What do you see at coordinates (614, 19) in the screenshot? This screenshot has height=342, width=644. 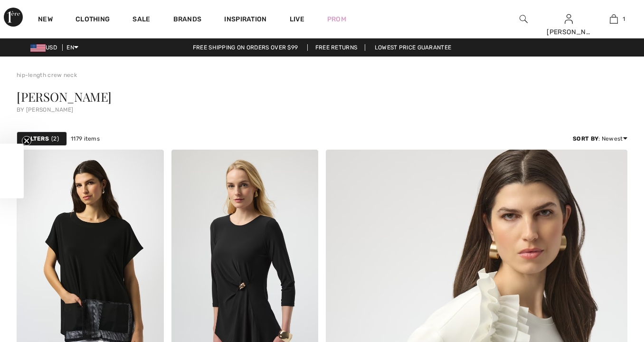 I see `img: My Bag` at bounding box center [614, 19].